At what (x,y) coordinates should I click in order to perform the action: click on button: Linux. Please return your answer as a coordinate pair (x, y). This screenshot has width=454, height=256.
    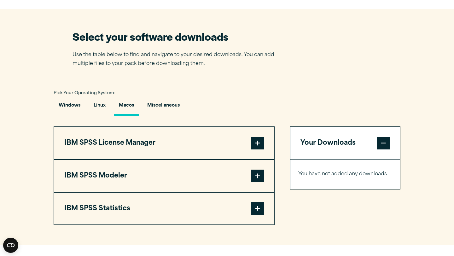
    Looking at the image, I should click on (100, 107).